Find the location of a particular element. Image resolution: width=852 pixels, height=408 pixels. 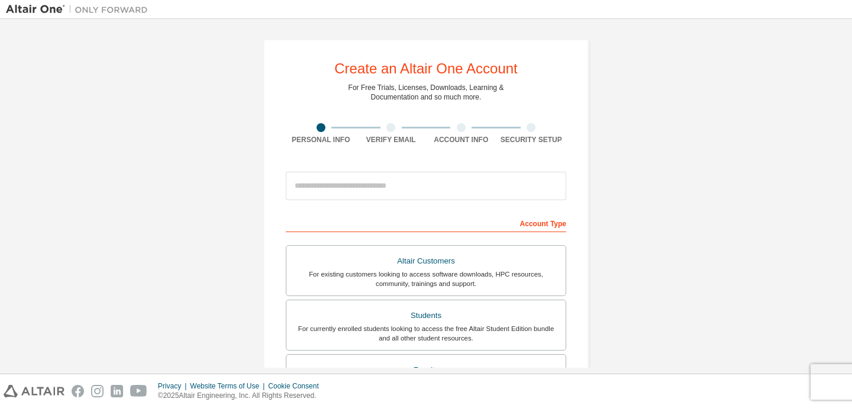

div: Cookie Consent is located at coordinates (296, 386).